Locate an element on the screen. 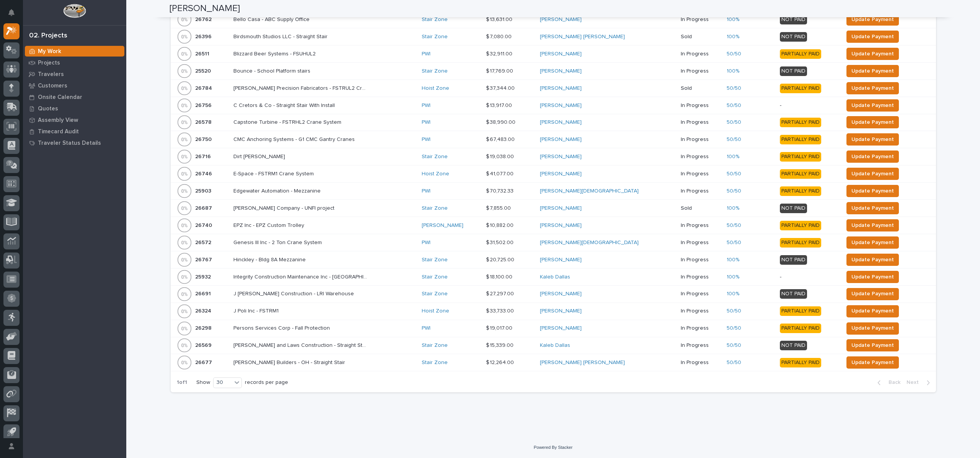 The image size is (980, 458). button: Notifications is located at coordinates (12, 12).